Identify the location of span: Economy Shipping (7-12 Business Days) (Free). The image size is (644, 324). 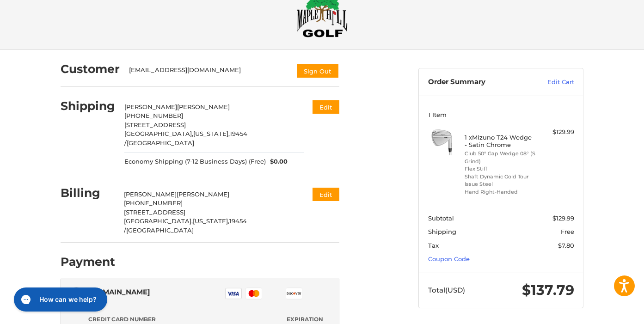
(195, 162).